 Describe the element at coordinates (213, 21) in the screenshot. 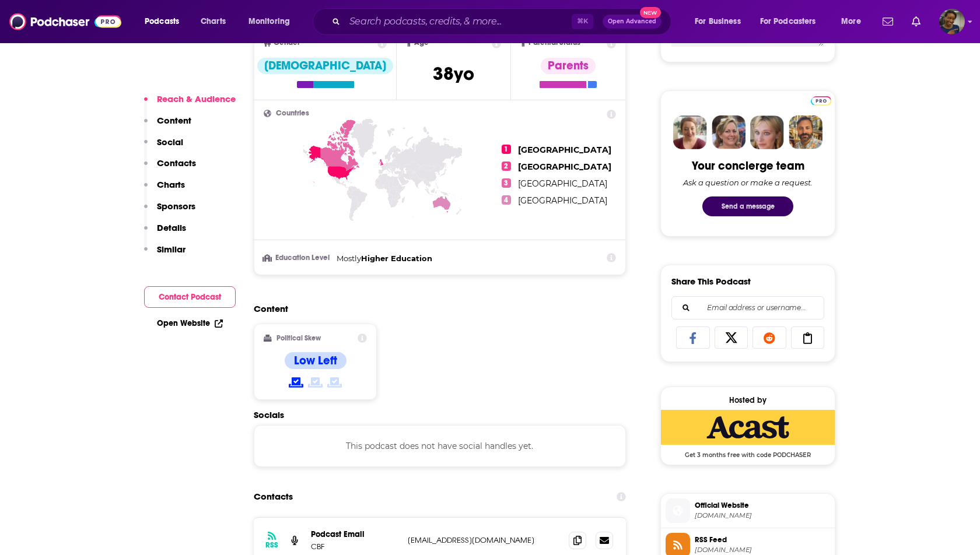

I see `span: Charts` at that location.